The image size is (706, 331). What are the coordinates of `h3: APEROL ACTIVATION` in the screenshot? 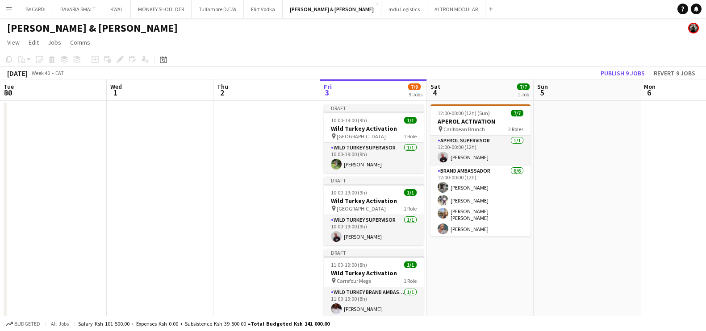 It's located at (480, 121).